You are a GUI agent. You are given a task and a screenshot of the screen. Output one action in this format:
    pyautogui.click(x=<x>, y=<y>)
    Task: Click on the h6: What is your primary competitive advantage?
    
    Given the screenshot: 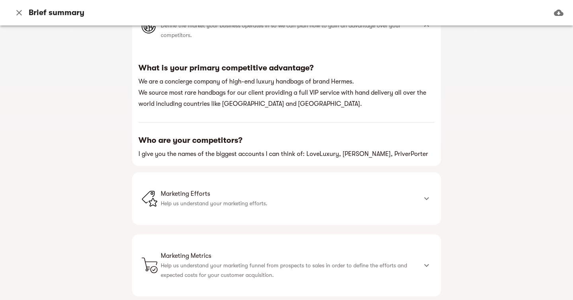 What is the action you would take?
    pyautogui.click(x=286, y=68)
    